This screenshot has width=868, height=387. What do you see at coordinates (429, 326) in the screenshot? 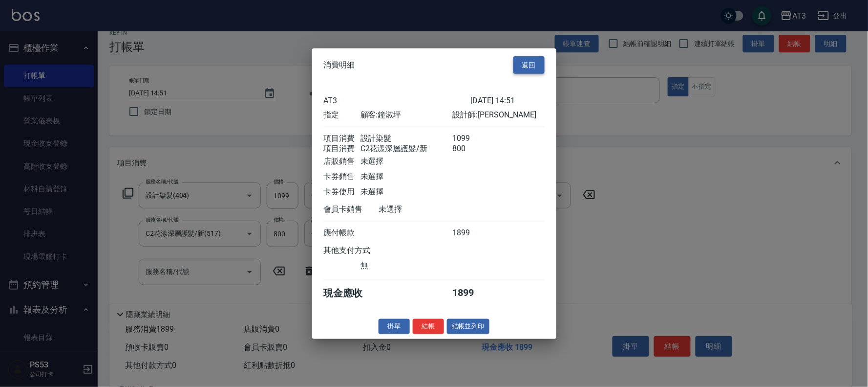
I see `button: 結帳` at bounding box center [429, 326].